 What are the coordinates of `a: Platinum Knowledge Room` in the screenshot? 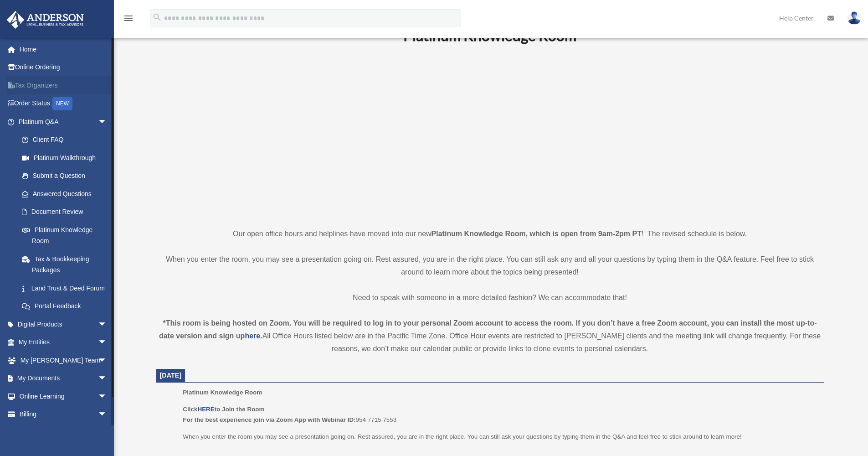 It's located at (64, 235).